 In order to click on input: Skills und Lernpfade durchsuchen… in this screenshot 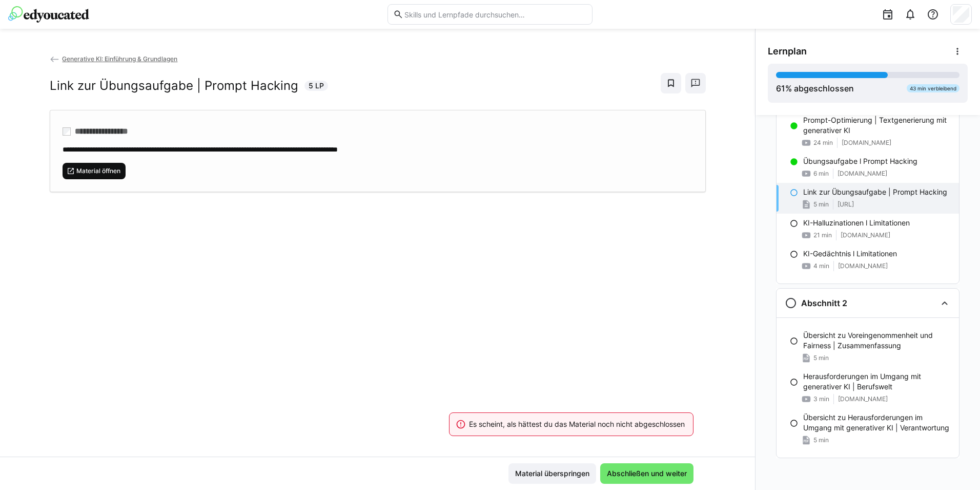, I will do `click(495, 14)`.